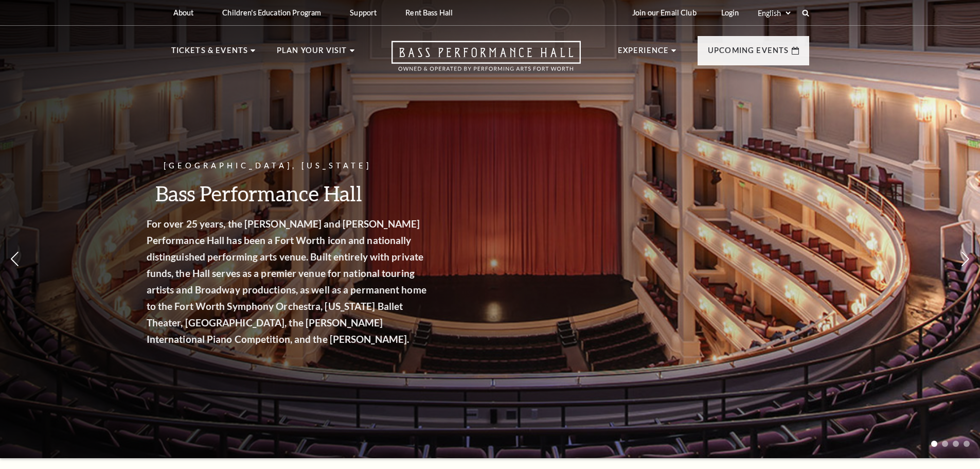 The height and width of the screenshot is (469, 980). Describe the element at coordinates (429, 12) in the screenshot. I see `p: Rent Bass Hall` at that location.